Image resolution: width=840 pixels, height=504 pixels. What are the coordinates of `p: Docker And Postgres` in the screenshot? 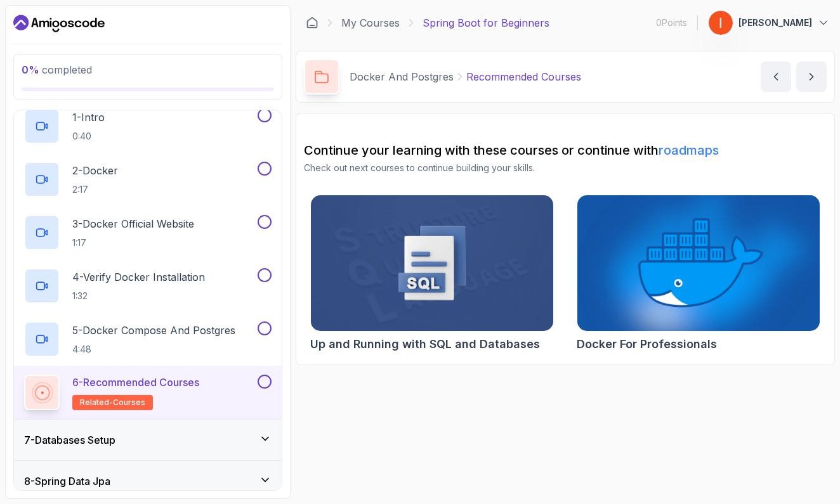 It's located at (402, 77).